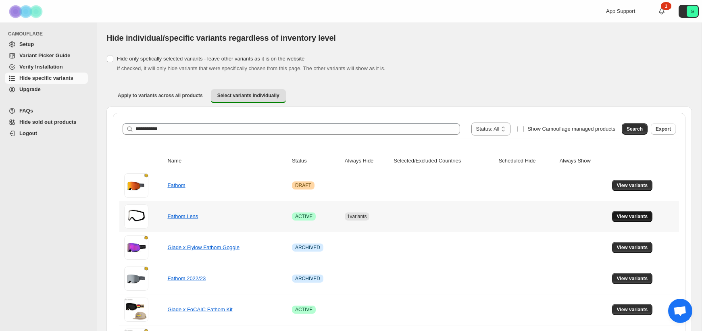 The height and width of the screenshot is (331, 702). What do you see at coordinates (666, 6) in the screenshot?
I see `div: 1` at bounding box center [666, 6].